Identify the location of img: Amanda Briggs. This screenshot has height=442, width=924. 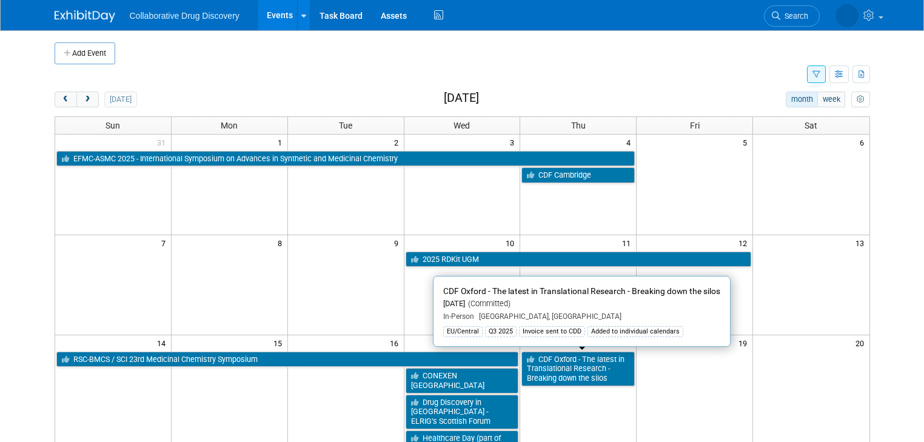
(847, 16).